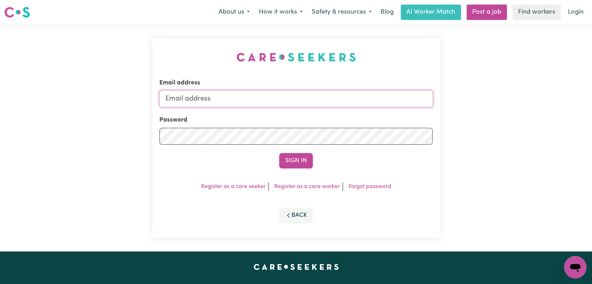 The width and height of the screenshot is (592, 284). I want to click on img: Careseekers logo, so click(17, 12).